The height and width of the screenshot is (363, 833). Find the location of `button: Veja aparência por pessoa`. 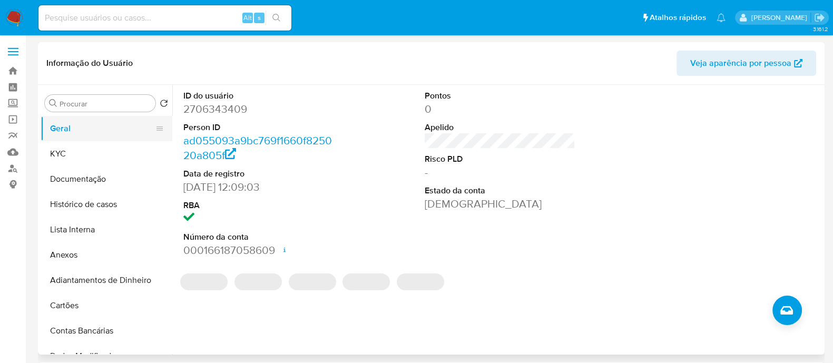

button: Veja aparência por pessoa is located at coordinates (746, 63).